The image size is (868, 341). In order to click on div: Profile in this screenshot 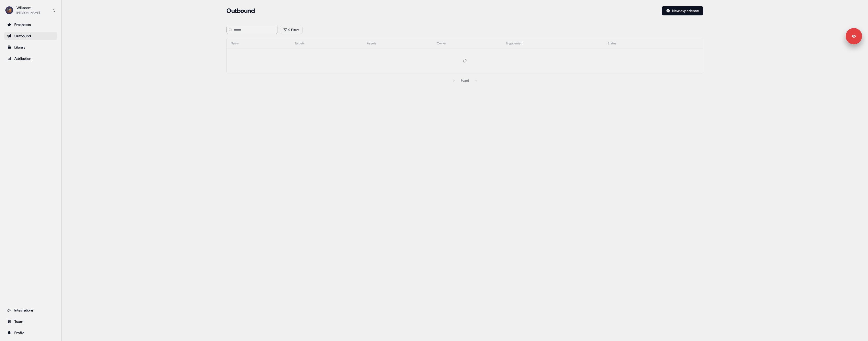, I will do `click(31, 333)`.